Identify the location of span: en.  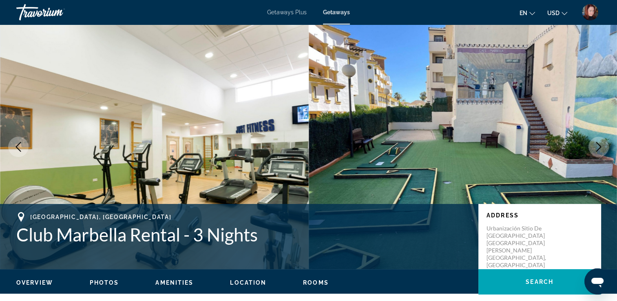
(523, 13).